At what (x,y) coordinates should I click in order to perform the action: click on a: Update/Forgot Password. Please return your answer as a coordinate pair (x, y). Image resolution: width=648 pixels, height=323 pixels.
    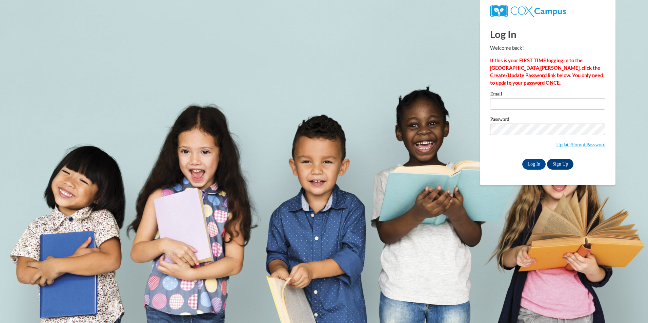
    Looking at the image, I should click on (581, 145).